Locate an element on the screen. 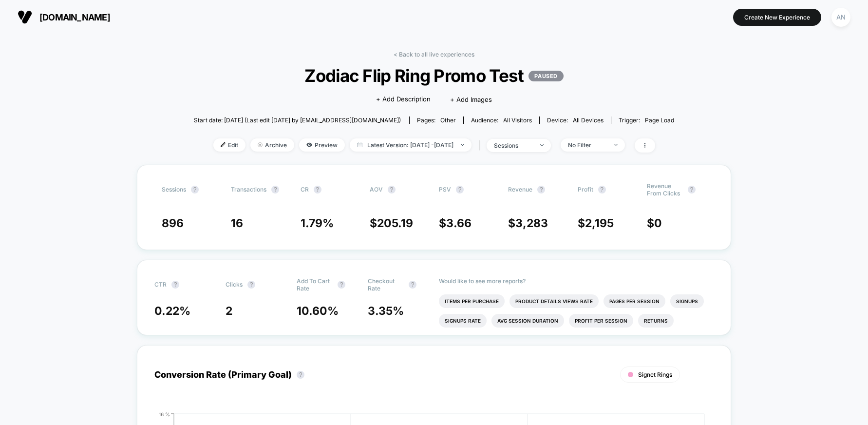 The width and height of the screenshot is (868, 425). span: All Visitors is located at coordinates (517, 120).